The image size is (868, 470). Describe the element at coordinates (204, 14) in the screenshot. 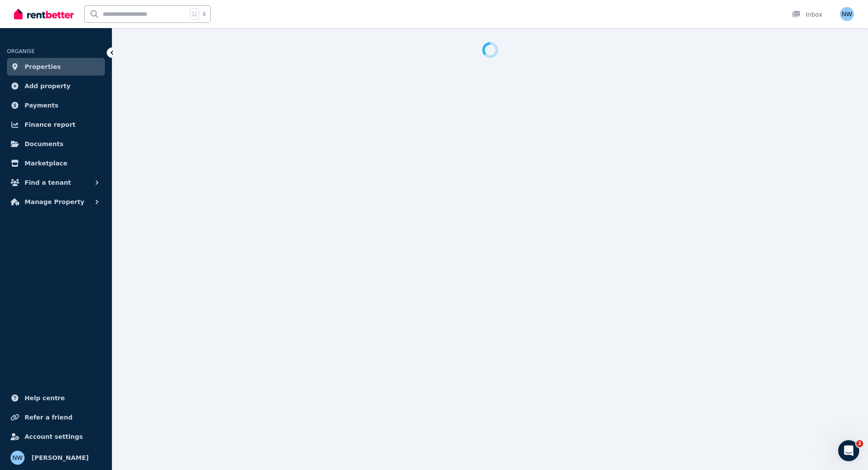

I see `span: k` at that location.